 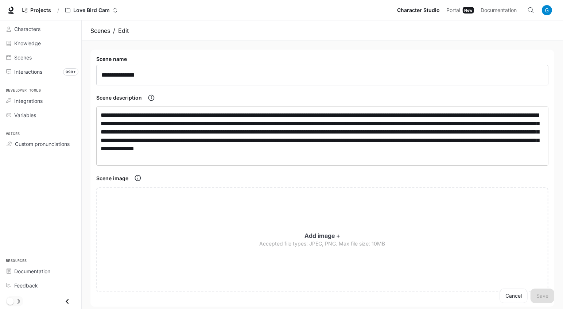 I want to click on span: Projects, so click(x=40, y=10).